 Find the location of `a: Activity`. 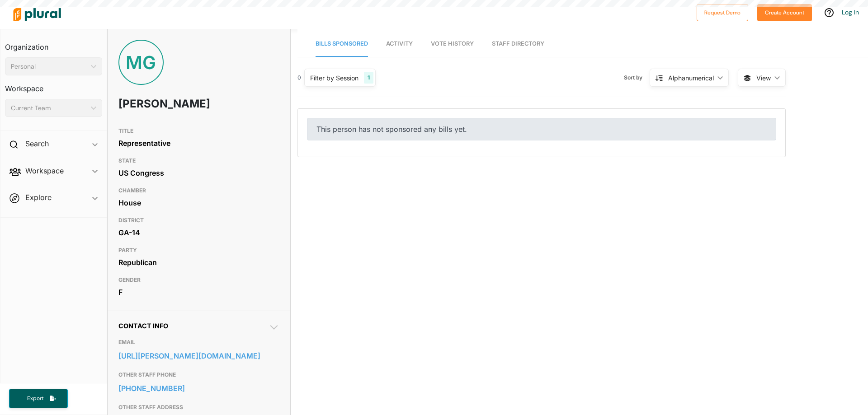

a: Activity is located at coordinates (399, 44).